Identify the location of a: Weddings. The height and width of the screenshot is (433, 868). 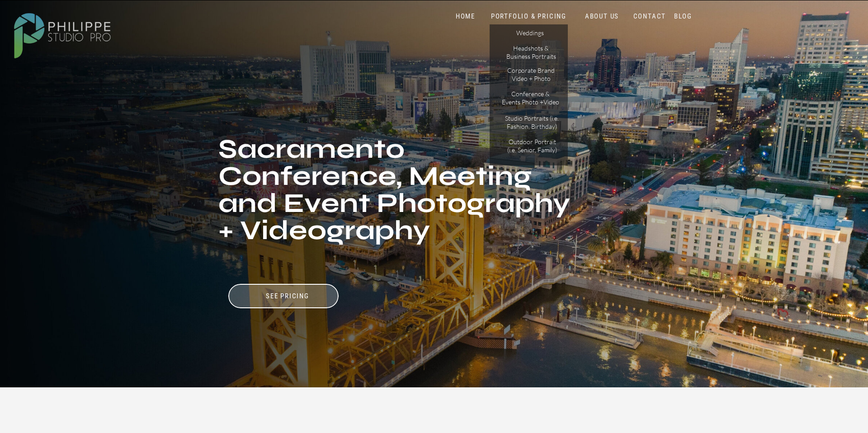
(530, 34).